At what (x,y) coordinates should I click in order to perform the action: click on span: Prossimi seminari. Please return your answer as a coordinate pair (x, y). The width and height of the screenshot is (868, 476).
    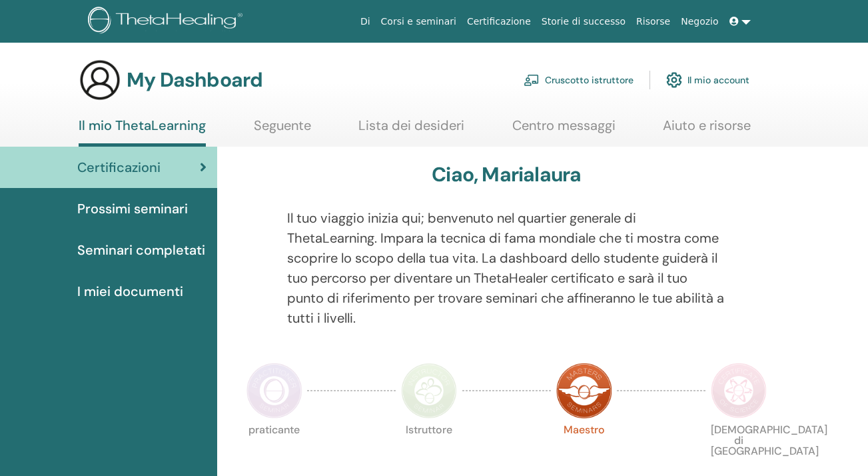
    Looking at the image, I should click on (132, 208).